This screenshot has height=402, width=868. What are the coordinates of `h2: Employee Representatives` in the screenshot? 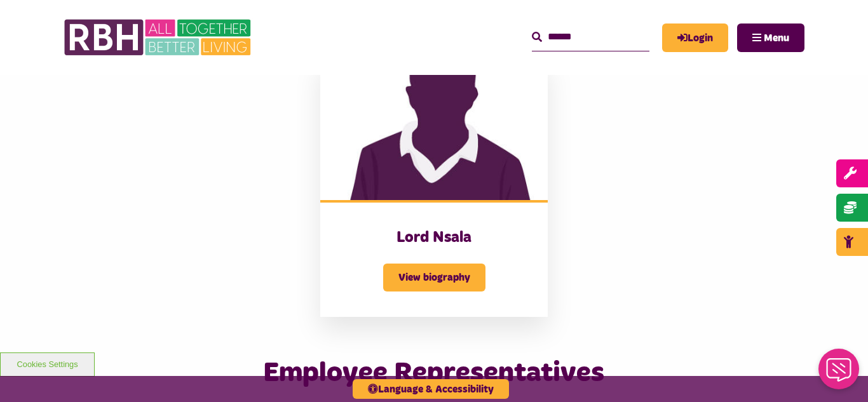 It's located at (434, 373).